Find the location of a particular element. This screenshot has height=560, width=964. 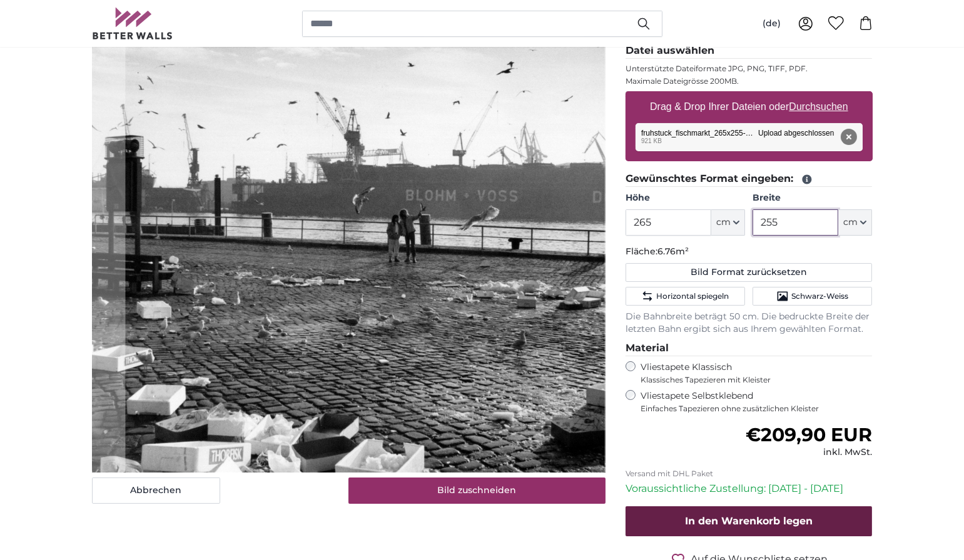

img: Betterwalls is located at coordinates (133, 23).